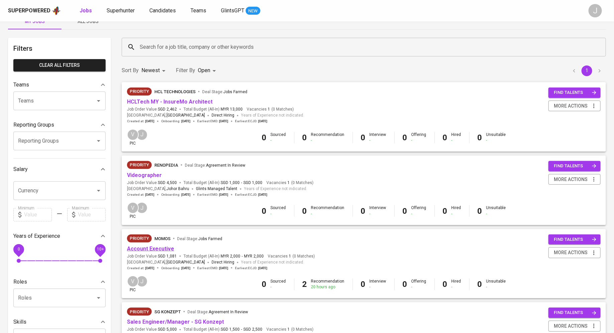  I want to click on div: 20 hours ago, so click(328, 287).